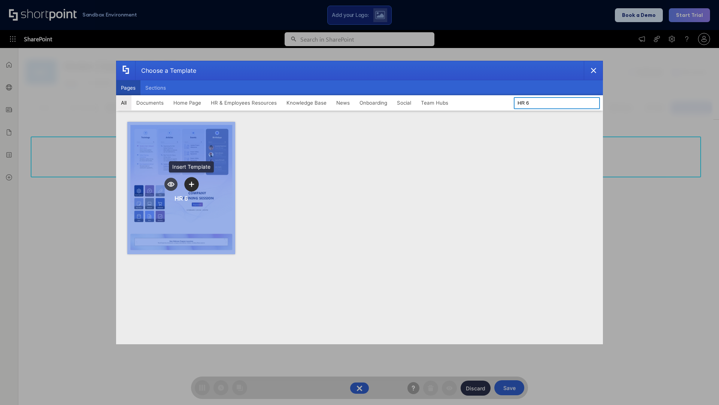  I want to click on div: Choose a Template, so click(166, 70).